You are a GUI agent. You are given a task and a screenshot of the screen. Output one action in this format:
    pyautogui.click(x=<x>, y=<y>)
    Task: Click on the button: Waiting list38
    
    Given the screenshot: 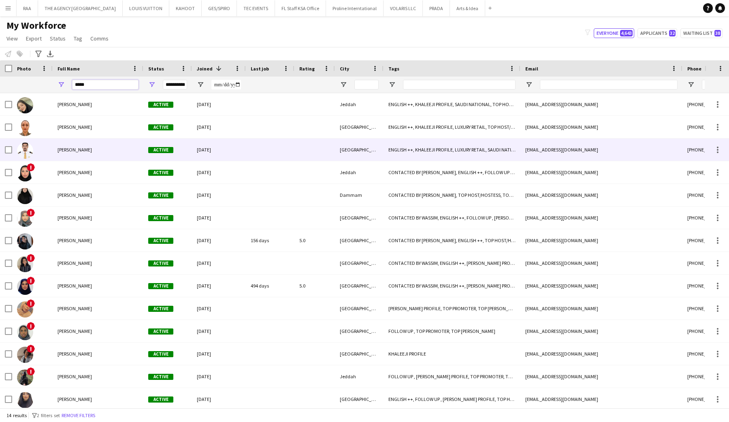 What is the action you would take?
    pyautogui.click(x=701, y=33)
    